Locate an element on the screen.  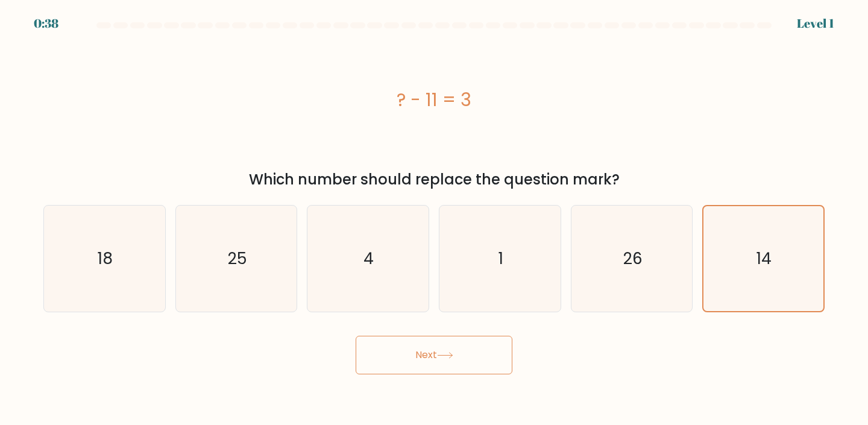
div: Level 1 is located at coordinates (815, 24).